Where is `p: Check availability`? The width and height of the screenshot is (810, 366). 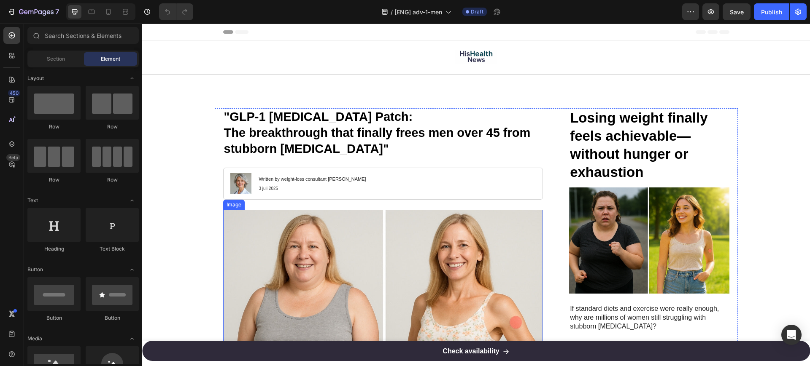
p: Check availability is located at coordinates (329, 328).